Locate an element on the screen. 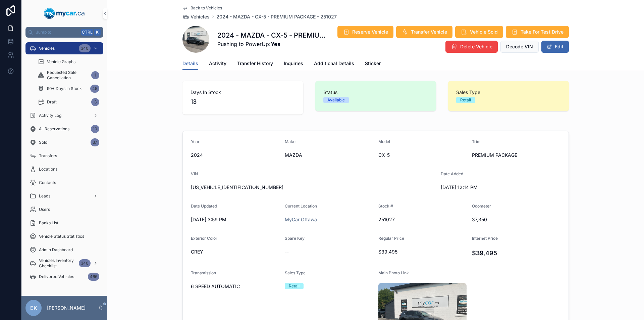  span: Sold is located at coordinates (43, 143).